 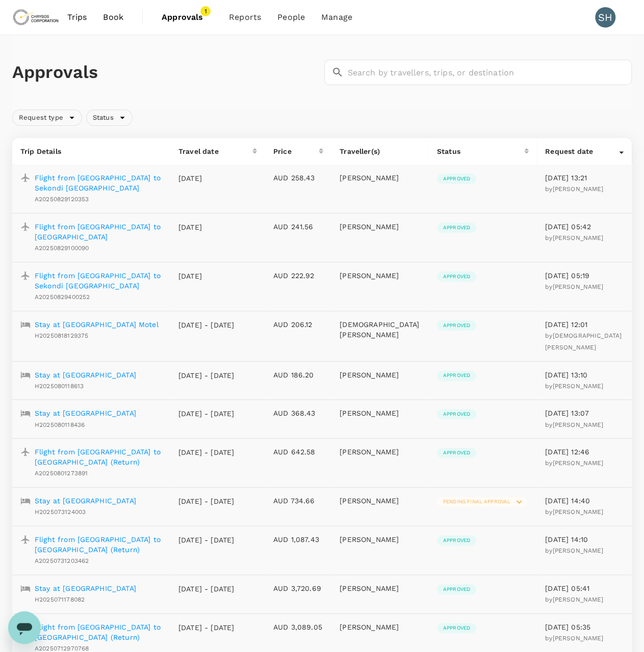 I want to click on p: AUD 206.12, so click(x=298, y=324).